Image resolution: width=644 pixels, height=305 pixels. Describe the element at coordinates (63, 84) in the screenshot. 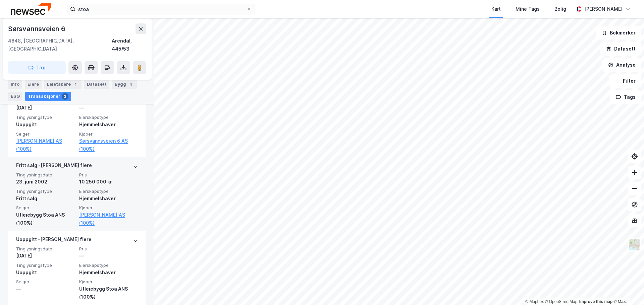

I see `div: Leietakere` at that location.